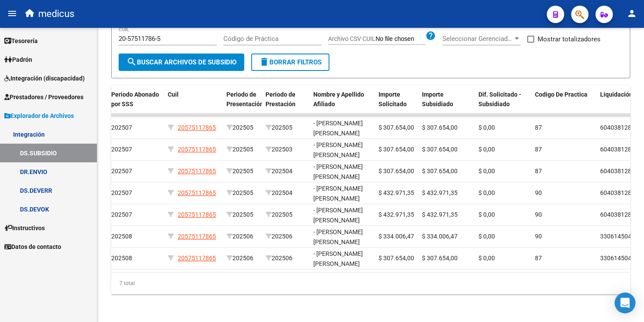 This screenshot has width=644, height=322. I want to click on datatable-header-cell: Importe Subsidiado, so click(447, 105).